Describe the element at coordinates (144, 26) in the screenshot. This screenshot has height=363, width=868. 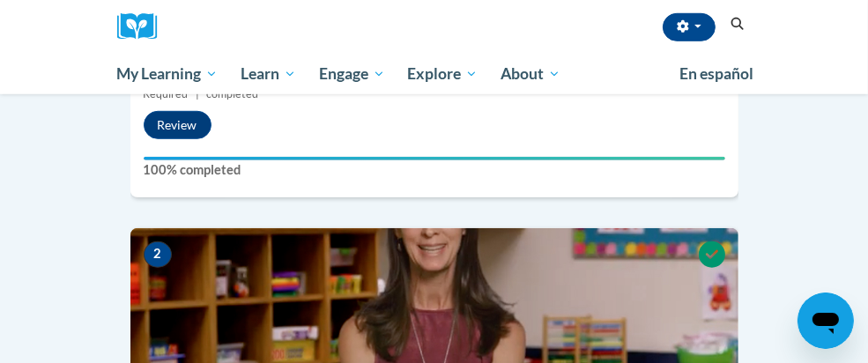
I see `img: Logo brand` at that location.